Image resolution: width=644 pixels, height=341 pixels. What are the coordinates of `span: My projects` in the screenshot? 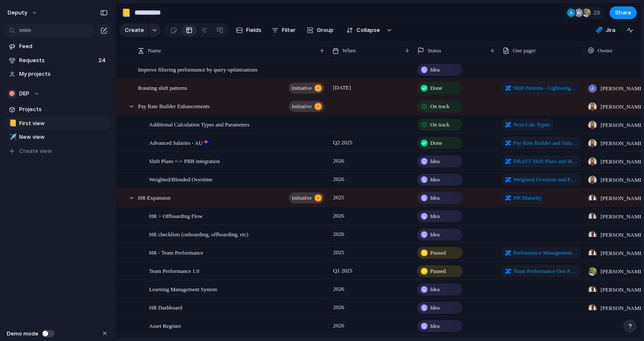 It's located at (64, 74).